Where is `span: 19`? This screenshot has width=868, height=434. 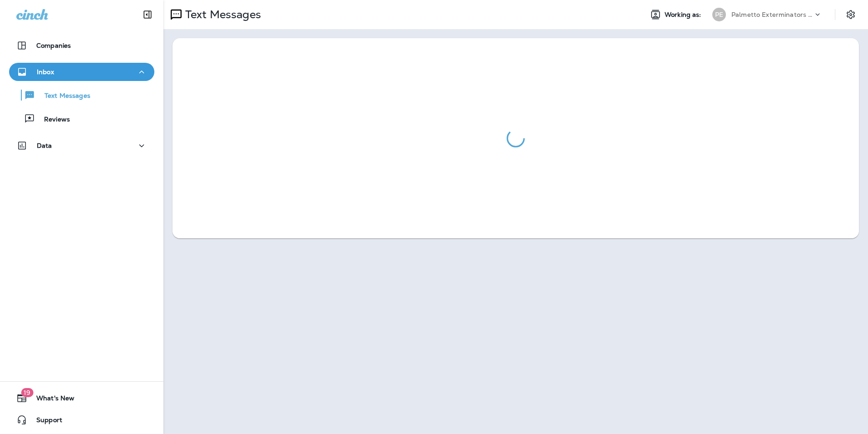
span: 19 is located at coordinates (26, 392).